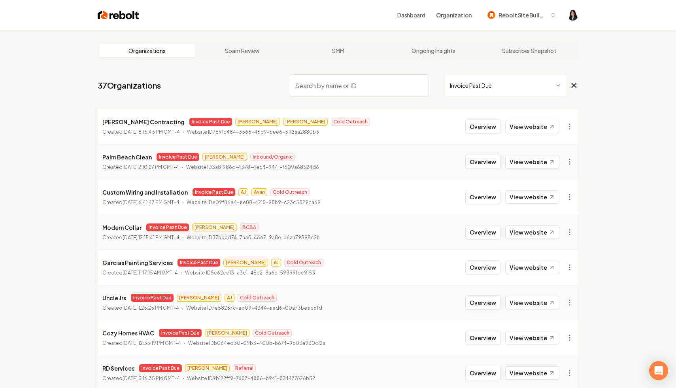 The image size is (676, 388). Describe the element at coordinates (658, 370) in the screenshot. I see `div: Open Intercom Messenger` at that location.